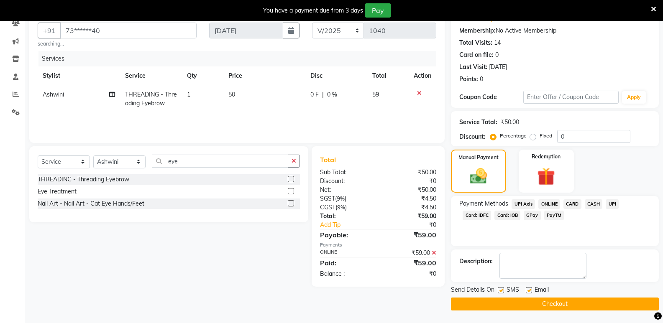 Image resolution: width=663 pixels, height=323 pixels. I want to click on a: Add Tip, so click(351, 225).